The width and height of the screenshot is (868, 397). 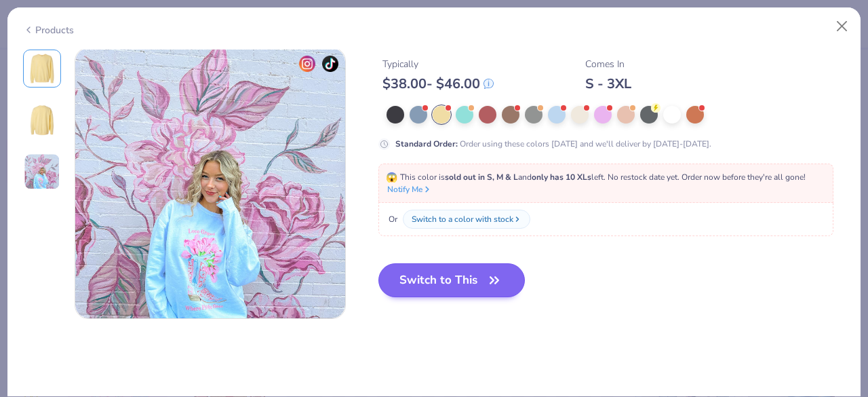 I want to click on button: Close, so click(x=843, y=26).